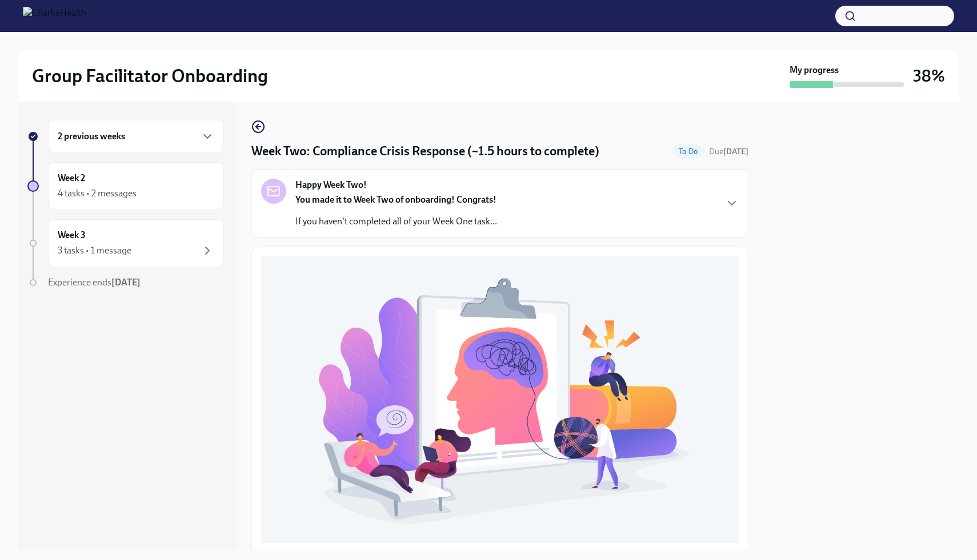  What do you see at coordinates (688, 151) in the screenshot?
I see `span: To Do` at bounding box center [688, 151].